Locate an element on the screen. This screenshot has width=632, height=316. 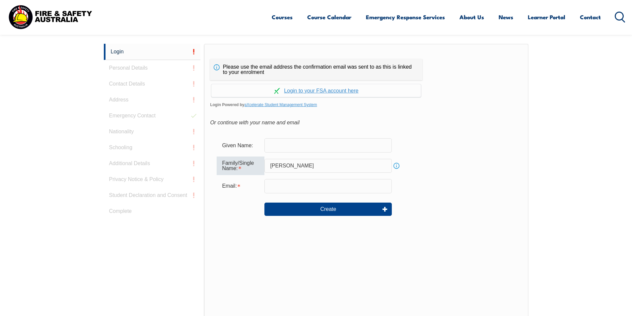
a: Login is located at coordinates (152, 52).